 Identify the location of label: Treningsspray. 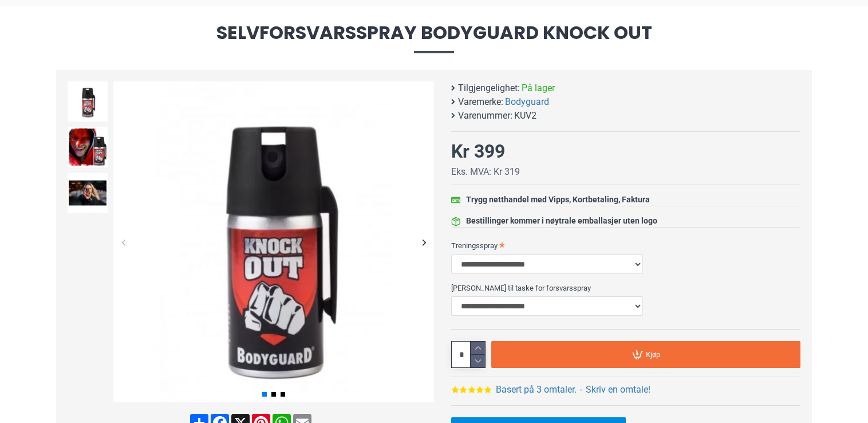
(626, 245).